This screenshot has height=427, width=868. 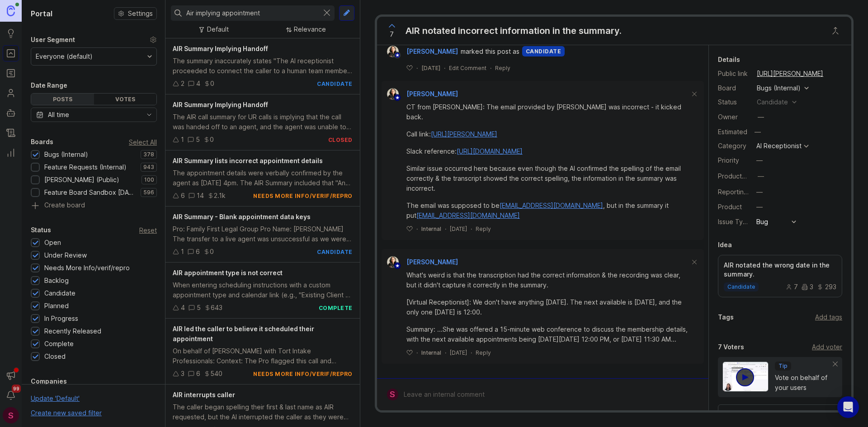 I want to click on a: Autopilot, so click(x=11, y=113).